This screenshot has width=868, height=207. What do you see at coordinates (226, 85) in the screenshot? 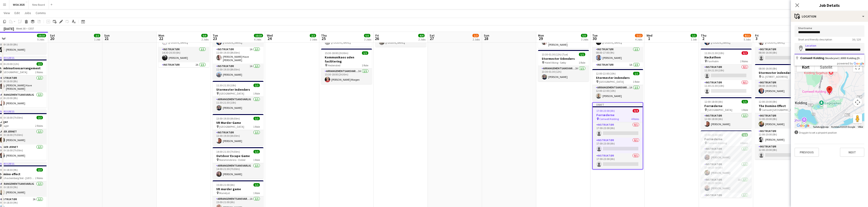
I see `span: 11:30-21:30 (10h)` at bounding box center [226, 85].